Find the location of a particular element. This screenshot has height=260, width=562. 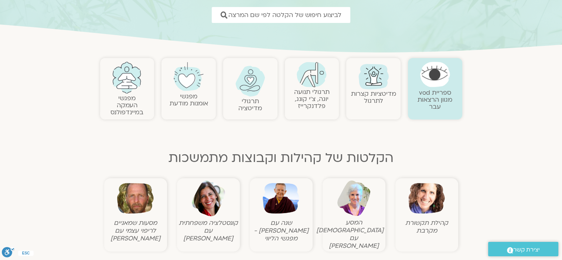

a: מפגשיאומנות מודעת is located at coordinates (189, 100).